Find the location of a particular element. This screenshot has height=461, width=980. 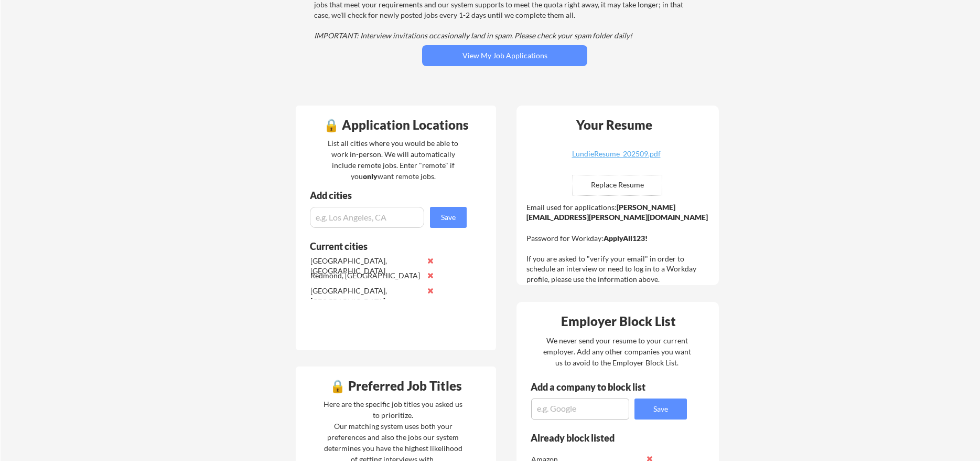

div: LundieResume_202509.pdf is located at coordinates (616, 154).